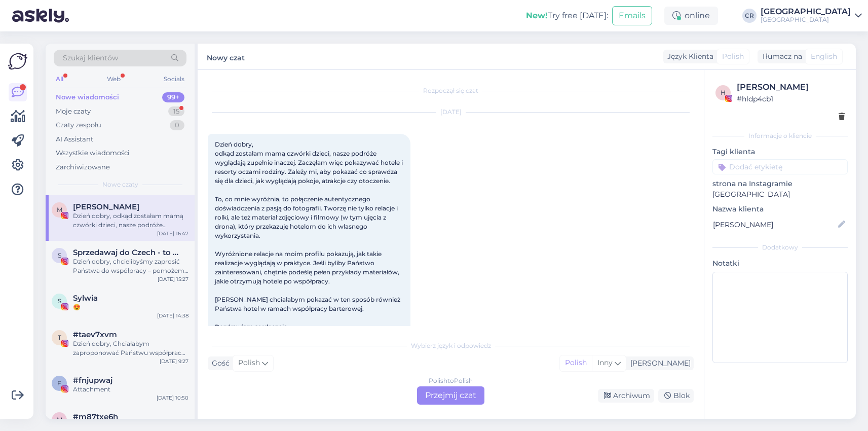  I want to click on div: Tłumacz na, so click(780, 56).